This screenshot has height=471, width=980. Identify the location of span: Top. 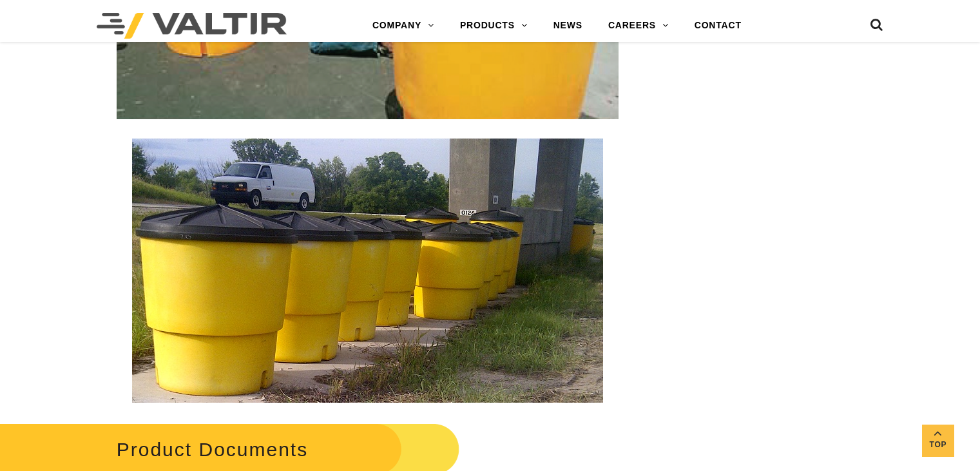
(938, 445).